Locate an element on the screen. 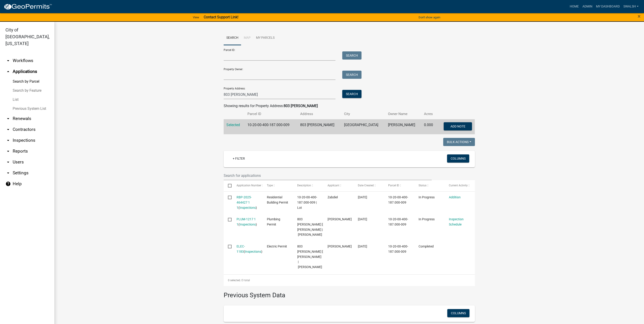  button: Don't show again is located at coordinates (430, 17).